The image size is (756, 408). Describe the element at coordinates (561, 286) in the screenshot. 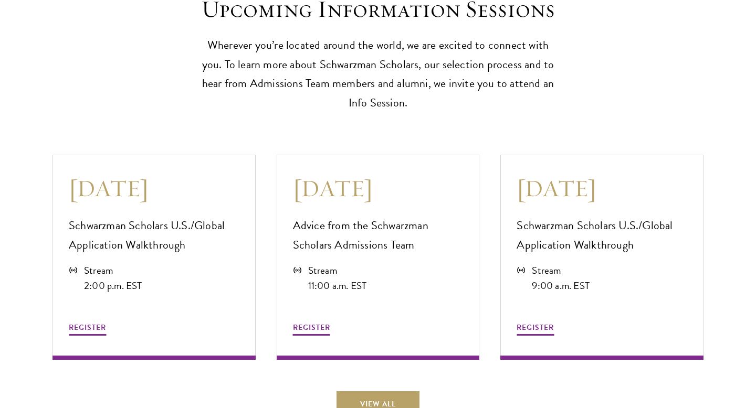

I see `div: 9:00 a.m. EST` at that location.